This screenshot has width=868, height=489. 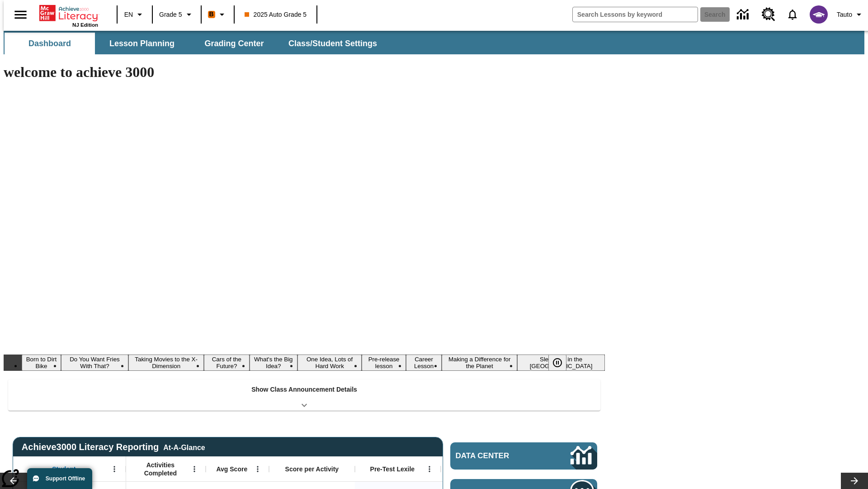 I want to click on div: Home, so click(x=69, y=16).